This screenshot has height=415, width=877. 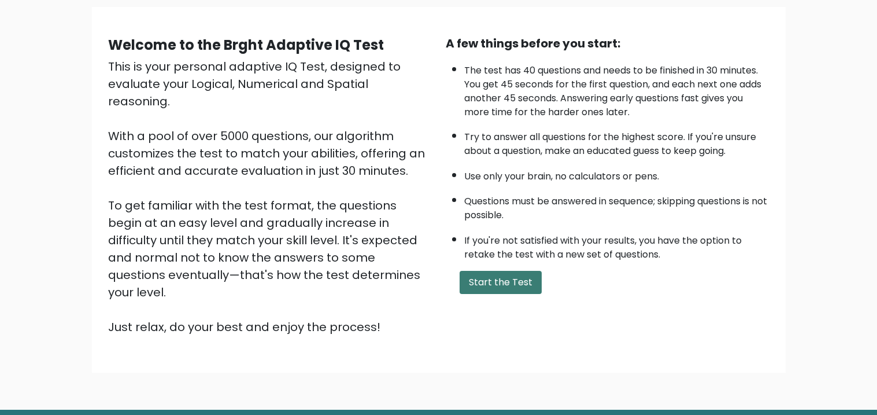 I want to click on button: Start the Test, so click(x=501, y=282).